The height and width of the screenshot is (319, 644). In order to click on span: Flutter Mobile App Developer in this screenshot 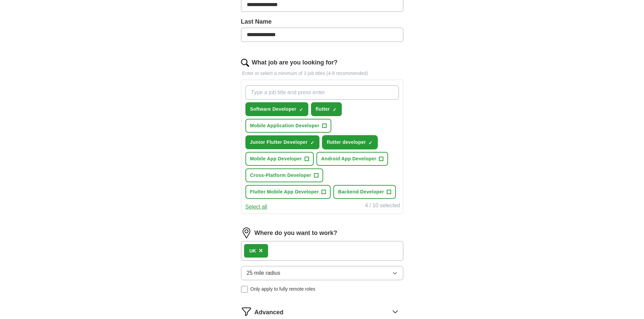, I will do `click(285, 192)`.